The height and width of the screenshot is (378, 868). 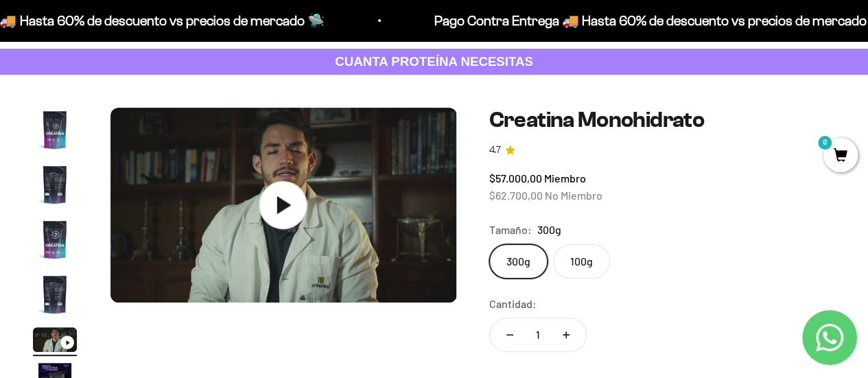 What do you see at coordinates (662, 120) in the screenshot?
I see `h1: Creatina Monohidrato` at bounding box center [662, 120].